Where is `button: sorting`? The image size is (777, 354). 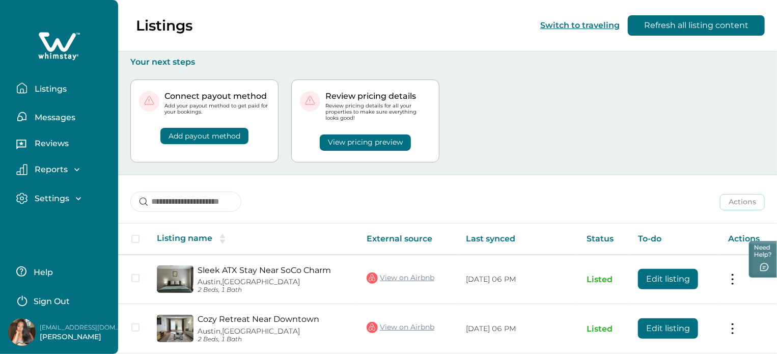 button: sorting is located at coordinates (223, 239).